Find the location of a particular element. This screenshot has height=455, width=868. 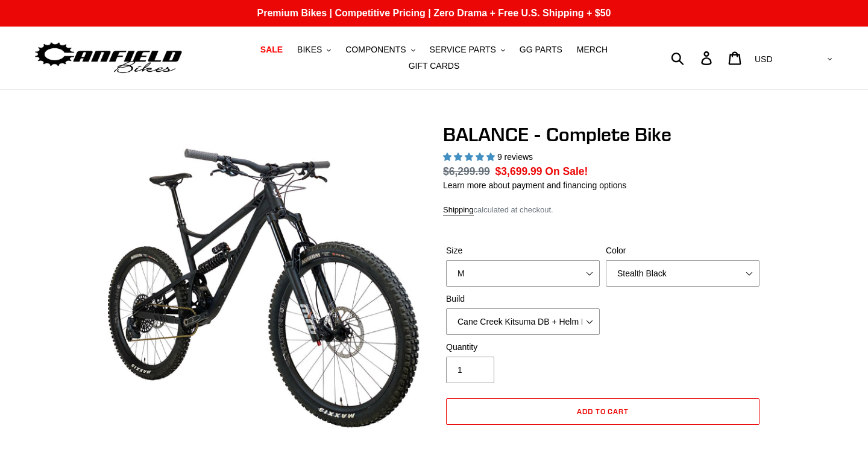

span: COMPONENTS is located at coordinates (376, 49).